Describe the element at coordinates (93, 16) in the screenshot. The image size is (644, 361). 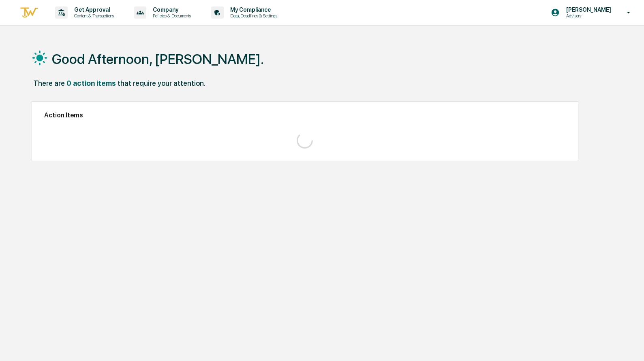
I see `p: Content & Transactions` at that location.